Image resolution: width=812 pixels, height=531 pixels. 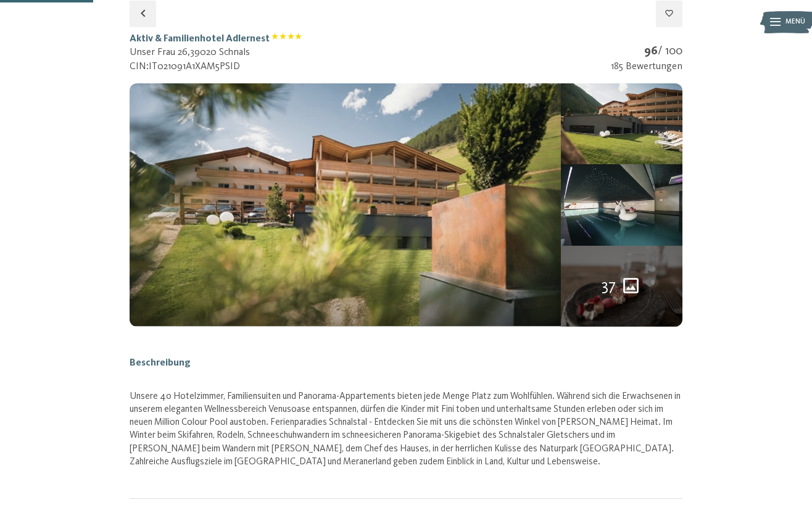 What do you see at coordinates (609, 286) in the screenshot?
I see `span: 37` at bounding box center [609, 286].